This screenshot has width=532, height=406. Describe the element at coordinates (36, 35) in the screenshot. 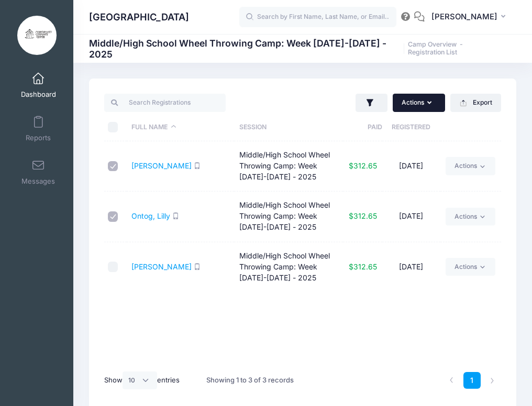

I see `img: Mountain Arts Community Center` at that location.